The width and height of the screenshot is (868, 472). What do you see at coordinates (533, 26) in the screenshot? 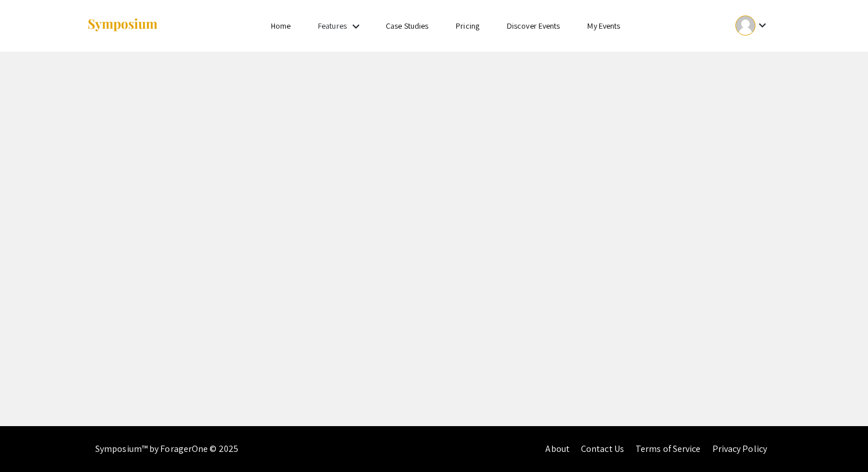
I see `a: Discover Events` at bounding box center [533, 26].